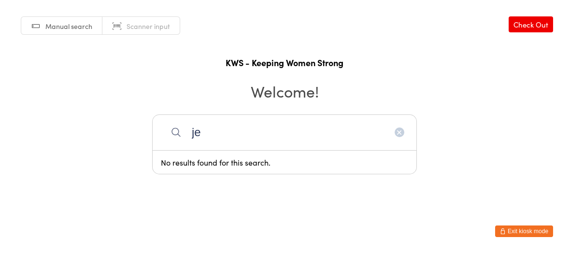  What do you see at coordinates (285, 132) in the screenshot?
I see `input: Search` at bounding box center [285, 132].